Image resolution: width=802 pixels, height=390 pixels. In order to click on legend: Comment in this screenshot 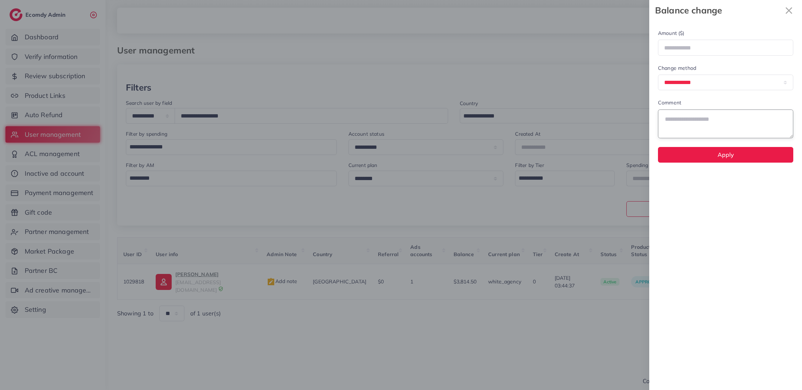, I will do `click(725, 104)`.